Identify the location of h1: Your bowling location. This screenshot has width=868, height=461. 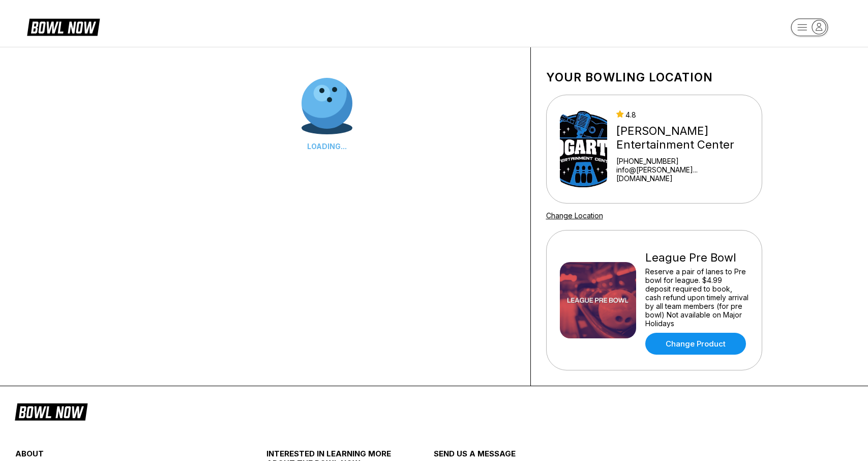
(654, 77).